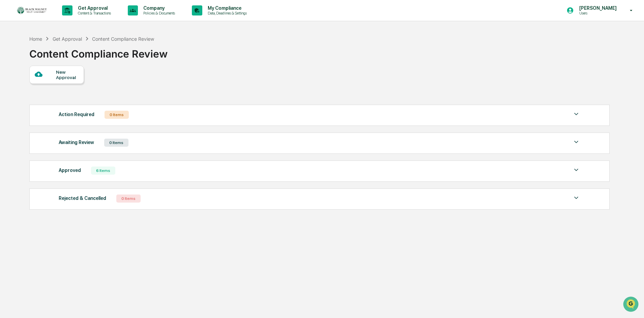 This screenshot has height=318, width=644. Describe the element at coordinates (28, 123) in the screenshot. I see `span: Preclearance` at that location.